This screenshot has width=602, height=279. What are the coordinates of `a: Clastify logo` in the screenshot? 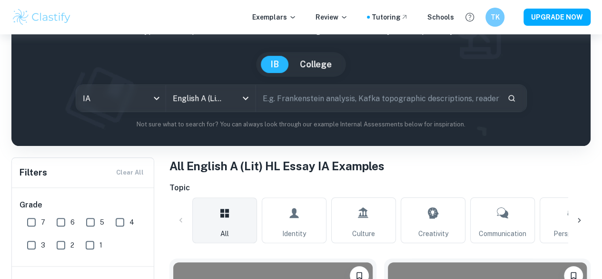 It's located at (41, 17).